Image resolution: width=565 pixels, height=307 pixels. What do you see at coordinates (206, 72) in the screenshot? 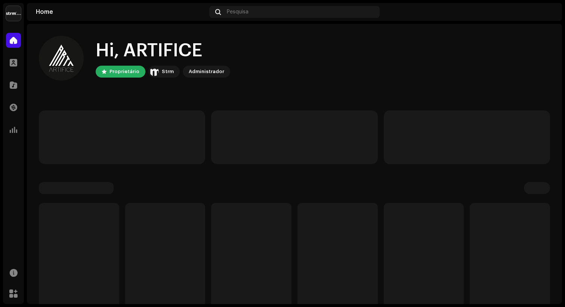
I see `div: Administrador` at bounding box center [206, 72].